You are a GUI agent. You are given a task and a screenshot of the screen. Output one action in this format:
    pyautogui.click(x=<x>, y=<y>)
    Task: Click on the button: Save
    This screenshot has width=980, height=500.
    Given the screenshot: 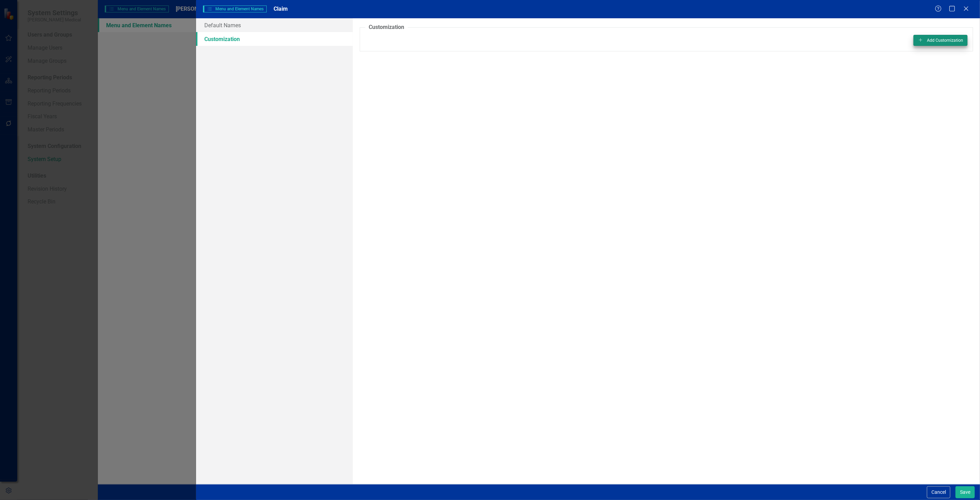 What is the action you would take?
    pyautogui.click(x=965, y=492)
    